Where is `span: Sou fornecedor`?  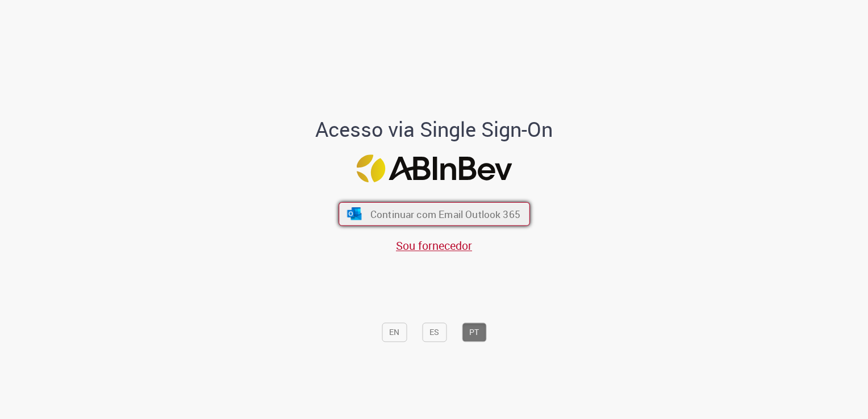 span: Sou fornecedor is located at coordinates (434, 246).